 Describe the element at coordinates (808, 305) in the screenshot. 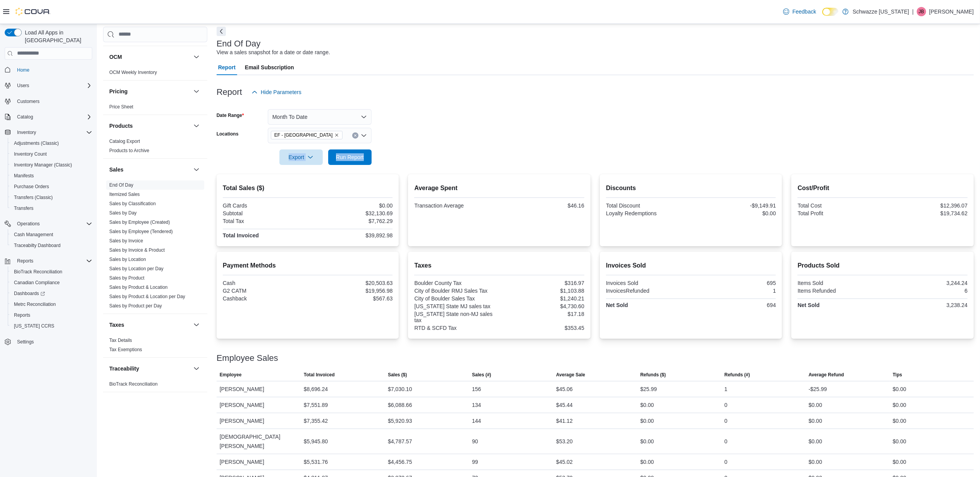

I see `strong: Net Sold` at that location.